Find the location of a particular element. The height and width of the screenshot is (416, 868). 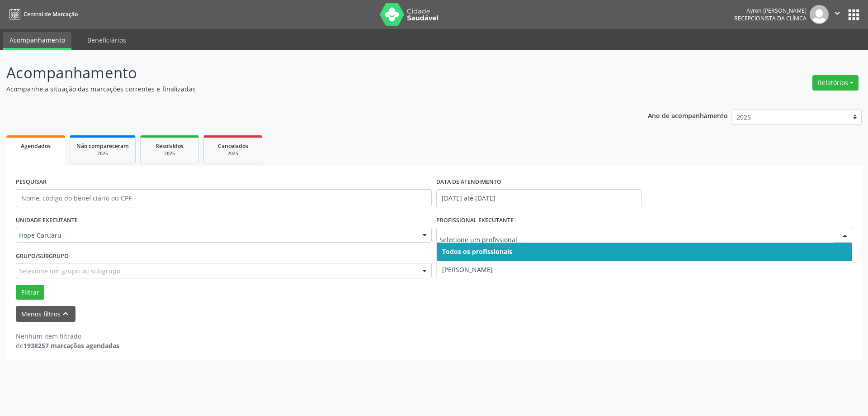

a: Central de Marcação is located at coordinates (42, 14).